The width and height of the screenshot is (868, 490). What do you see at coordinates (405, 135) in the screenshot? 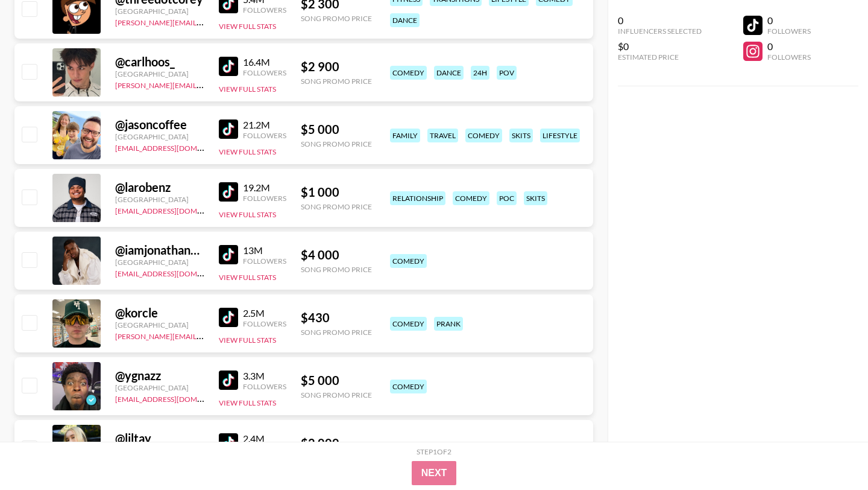
I see `div: family` at bounding box center [405, 135].